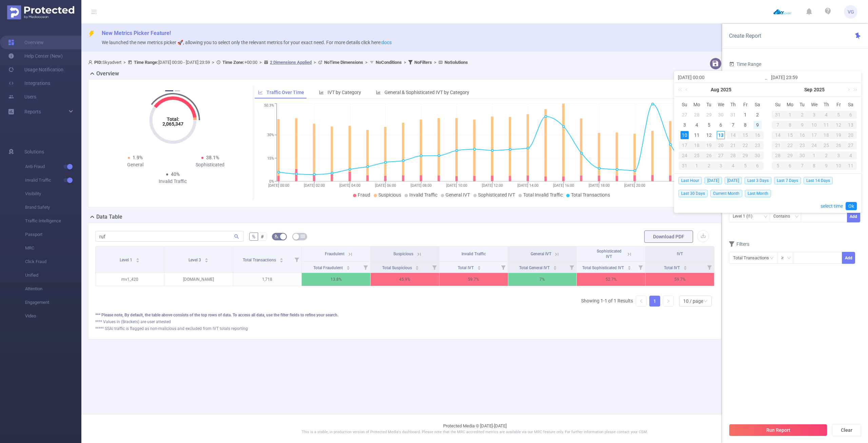  Describe the element at coordinates (138, 157) in the screenshot. I see `span: 1.9%` at that location.